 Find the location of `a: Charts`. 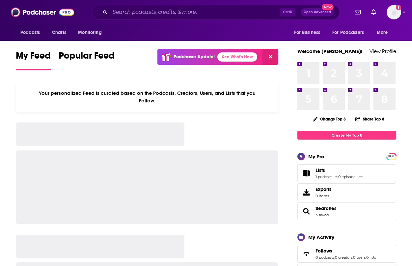

a: Charts is located at coordinates (59, 33).